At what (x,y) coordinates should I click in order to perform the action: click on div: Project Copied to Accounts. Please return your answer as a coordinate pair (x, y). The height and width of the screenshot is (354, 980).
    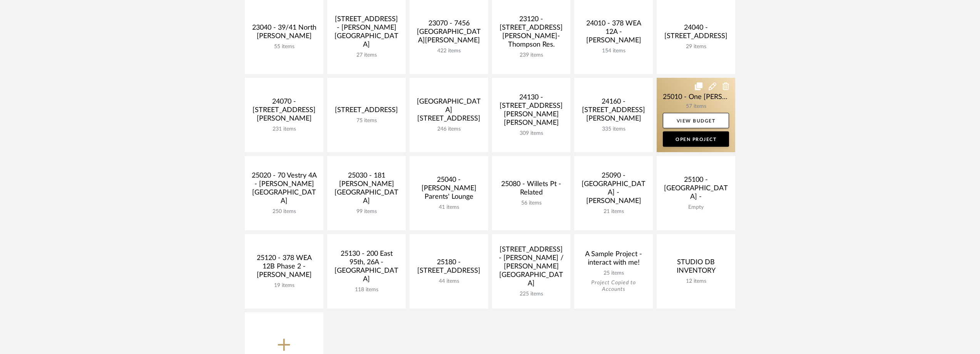
    Looking at the image, I should click on (614, 286).